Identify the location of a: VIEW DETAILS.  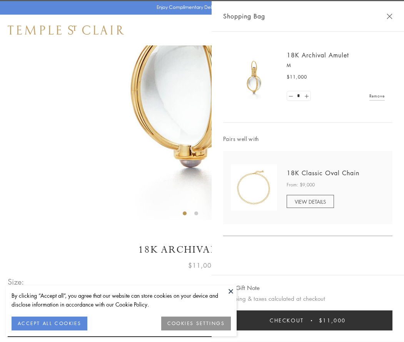
(310, 201).